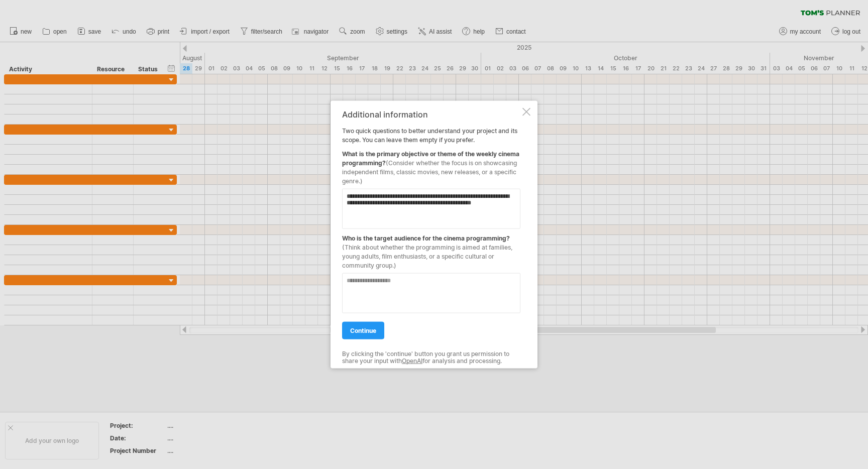  What do you see at coordinates (431, 114) in the screenshot?
I see `div: Additional information` at bounding box center [431, 114].